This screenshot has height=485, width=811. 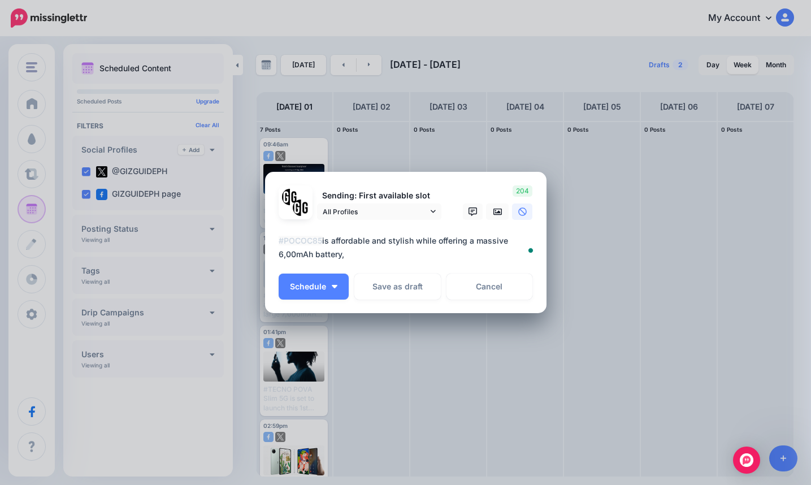 What do you see at coordinates (522, 191) in the screenshot?
I see `span: 204` at bounding box center [522, 191].